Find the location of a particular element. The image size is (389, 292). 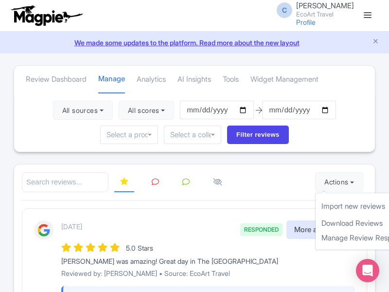

button: Close announcement is located at coordinates (375, 42).